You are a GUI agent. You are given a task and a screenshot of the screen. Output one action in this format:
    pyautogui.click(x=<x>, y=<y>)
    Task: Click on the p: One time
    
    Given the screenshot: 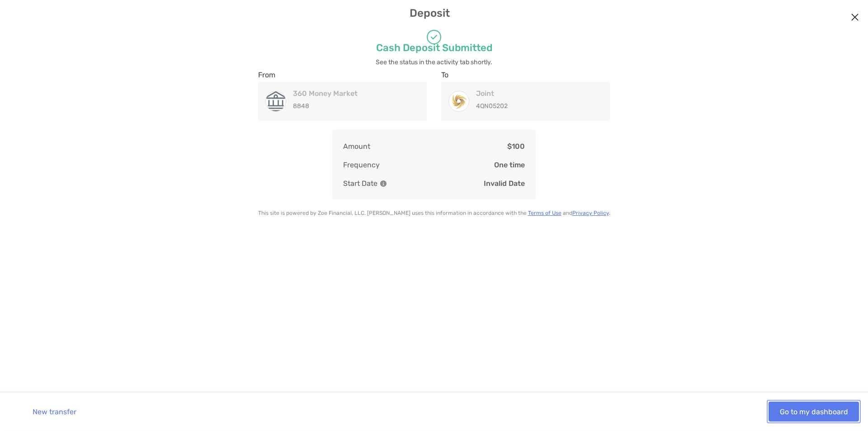 What is the action you would take?
    pyautogui.click(x=509, y=165)
    